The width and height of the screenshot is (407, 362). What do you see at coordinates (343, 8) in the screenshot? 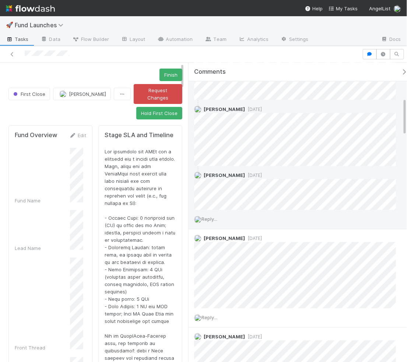
I see `span: My Tasks` at bounding box center [343, 8].